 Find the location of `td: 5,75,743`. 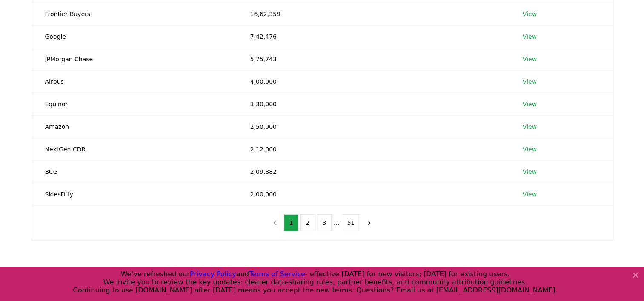

td: 5,75,743 is located at coordinates (373, 59).